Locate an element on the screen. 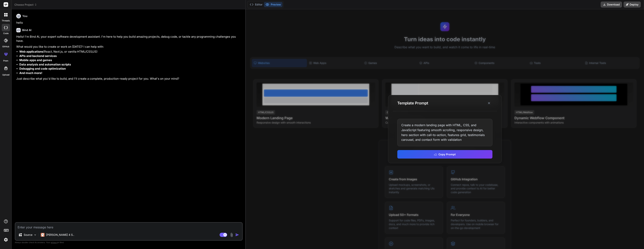 The image size is (644, 249). strong: Web applications is located at coordinates (31, 51).